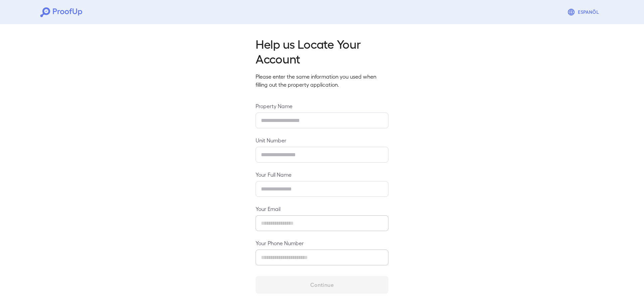 The height and width of the screenshot is (306, 644). What do you see at coordinates (322, 209) in the screenshot?
I see `label: Your Email` at bounding box center [322, 209].